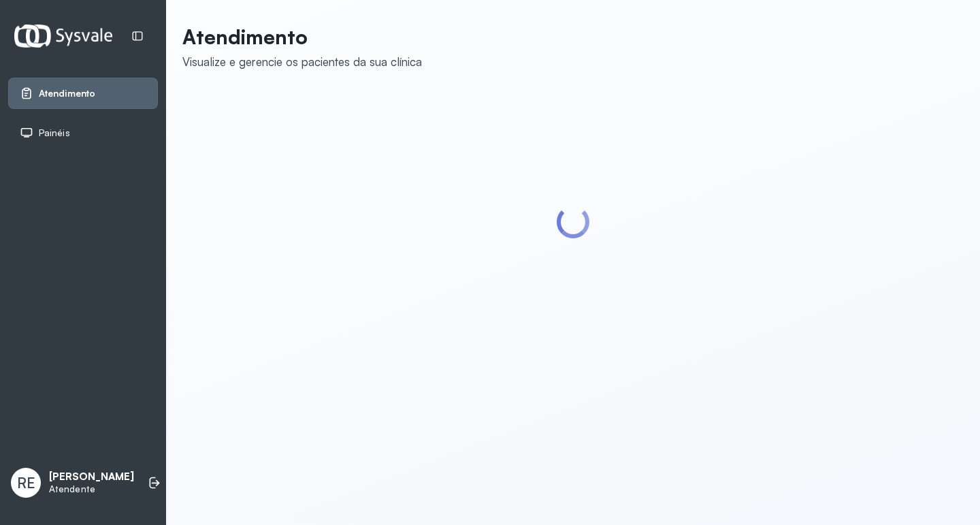  Describe the element at coordinates (67, 93) in the screenshot. I see `span: Atendimento` at that location.